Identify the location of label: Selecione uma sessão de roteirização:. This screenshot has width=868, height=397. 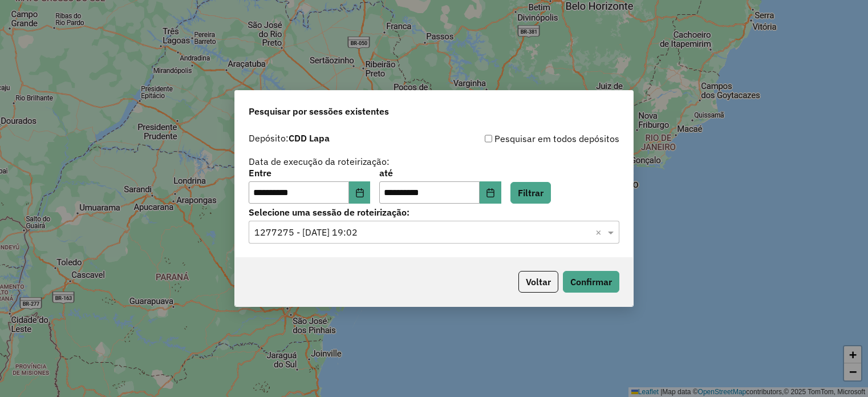
(434, 212).